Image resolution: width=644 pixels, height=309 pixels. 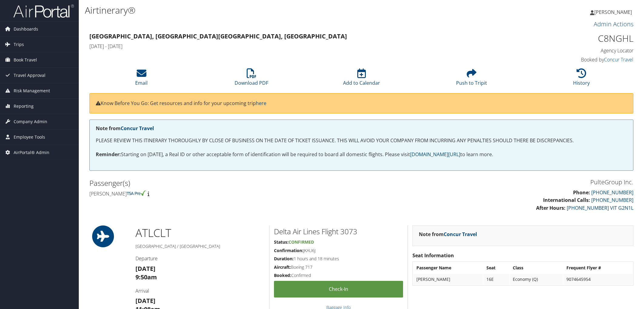 What do you see at coordinates (200, 233) in the screenshot?
I see `h1: ATL CLT` at bounding box center [200, 233].